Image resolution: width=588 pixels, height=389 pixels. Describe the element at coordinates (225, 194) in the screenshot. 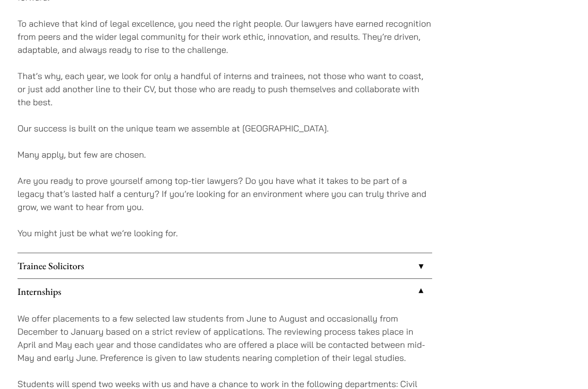

I see `p: Are you ready to prove yourself among top-tier lawyers? Do you have what it takes to be part of a...` at that location.